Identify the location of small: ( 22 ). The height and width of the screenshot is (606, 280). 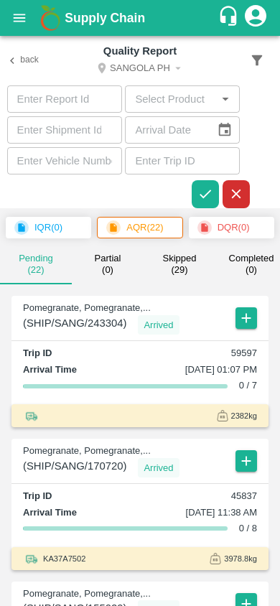
(35, 270).